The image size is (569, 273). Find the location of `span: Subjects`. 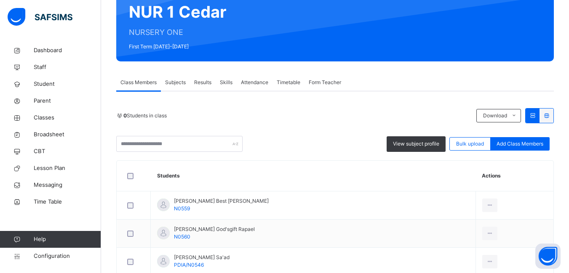

span: Subjects is located at coordinates (175, 82).